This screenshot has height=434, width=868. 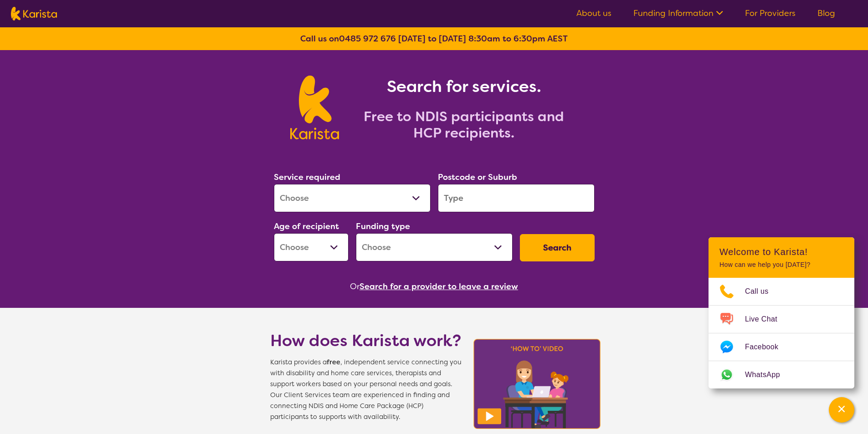 What do you see at coordinates (826, 13) in the screenshot?
I see `a: Blog` at bounding box center [826, 13].